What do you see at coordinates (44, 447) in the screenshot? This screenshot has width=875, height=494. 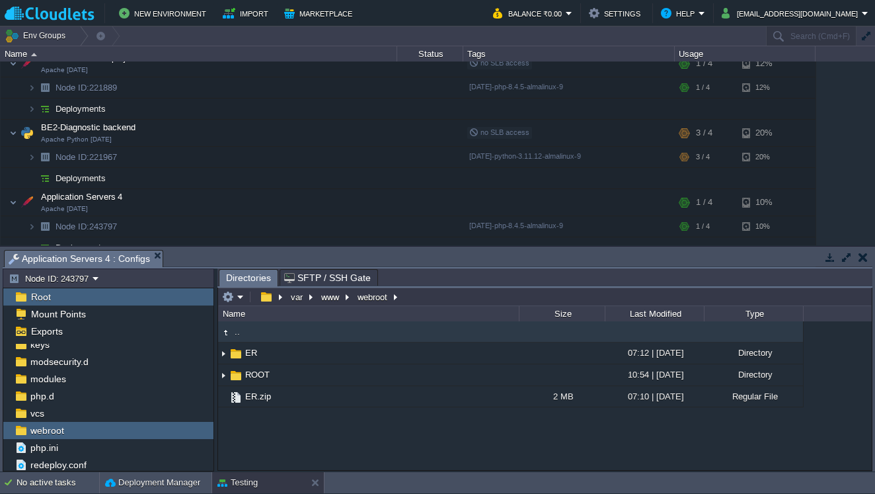 I see `span: php.ini` at bounding box center [44, 447].